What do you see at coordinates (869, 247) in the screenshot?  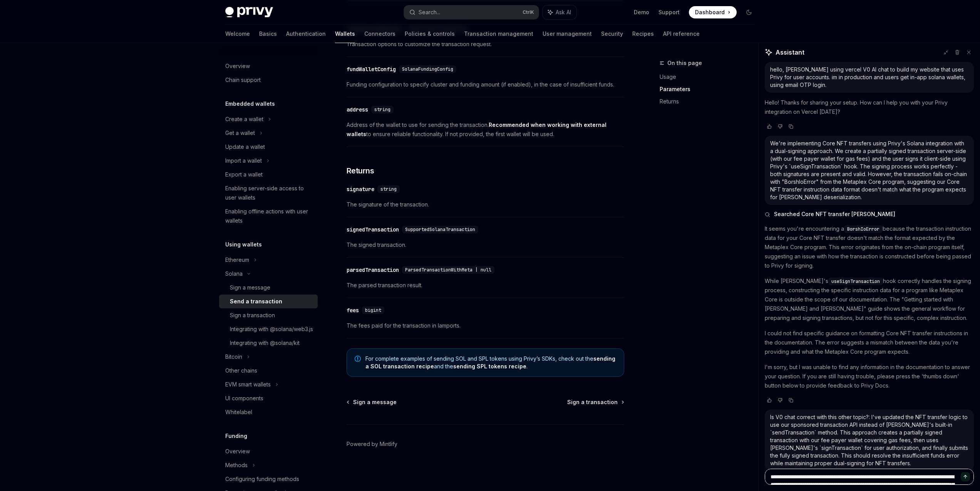 I see `p: It seems you're encountering a because the transaction instruction data for your Core NFT transfe...` at bounding box center [869, 247].